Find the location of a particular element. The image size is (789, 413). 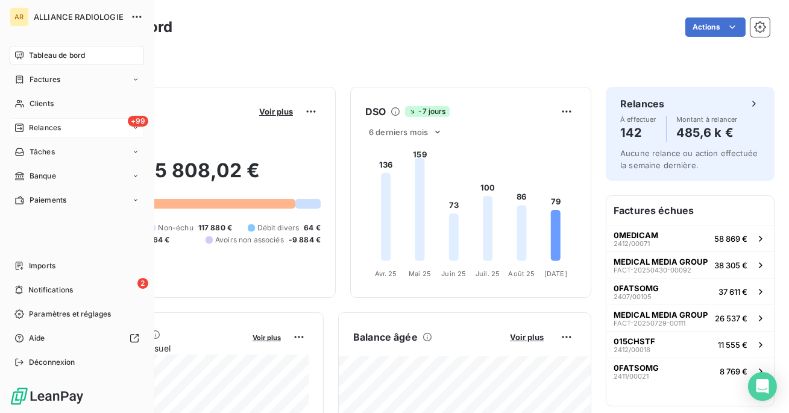

tspan: Juin 25 is located at coordinates (453, 274).